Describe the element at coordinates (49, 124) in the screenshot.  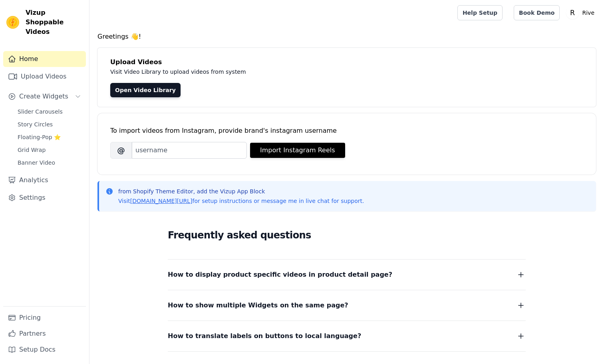
I see `a: Story Circles` at that location.